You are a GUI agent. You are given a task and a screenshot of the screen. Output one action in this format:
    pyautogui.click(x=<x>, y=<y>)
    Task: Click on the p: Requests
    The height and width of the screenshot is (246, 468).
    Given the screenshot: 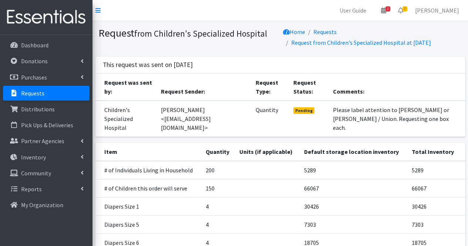 What is the action you would take?
    pyautogui.click(x=33, y=93)
    